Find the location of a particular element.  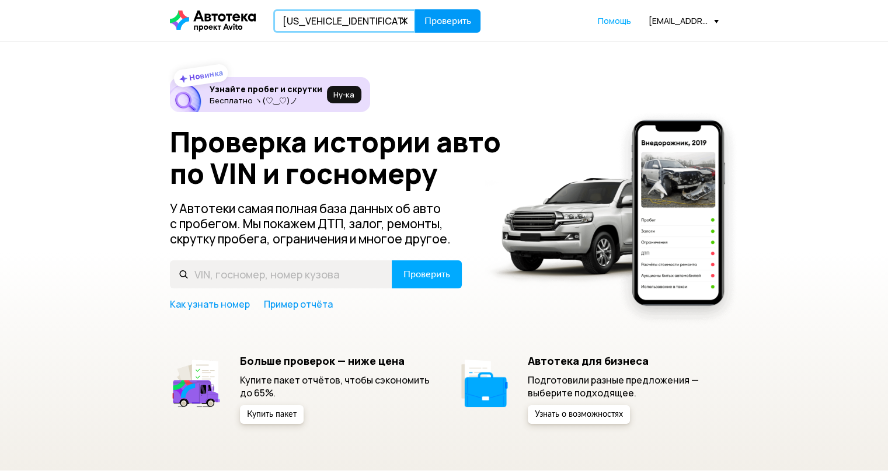

span: Купить пакет is located at coordinates (271, 414).